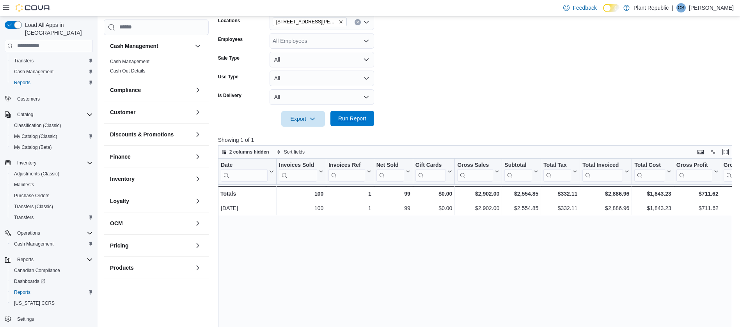 This screenshot has width=740, height=327. I want to click on button: Invoices Sold, so click(301, 172).